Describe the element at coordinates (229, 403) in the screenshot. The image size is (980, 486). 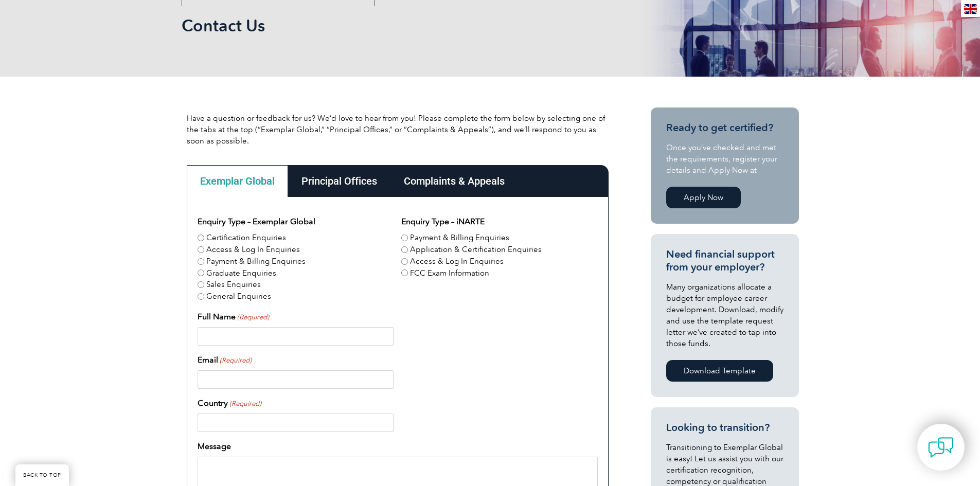
I see `label: Country` at that location.